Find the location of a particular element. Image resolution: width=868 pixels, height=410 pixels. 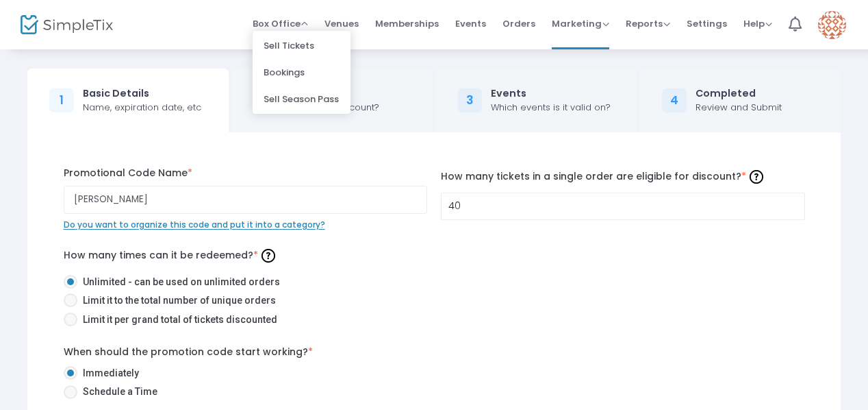

span: Immediately is located at coordinates (108, 373).